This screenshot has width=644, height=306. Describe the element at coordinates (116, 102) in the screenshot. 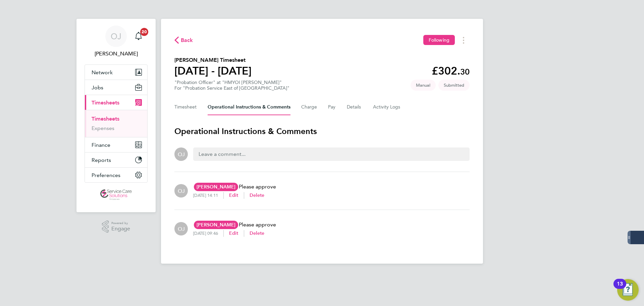

I see `button: Timesheets` at that location.